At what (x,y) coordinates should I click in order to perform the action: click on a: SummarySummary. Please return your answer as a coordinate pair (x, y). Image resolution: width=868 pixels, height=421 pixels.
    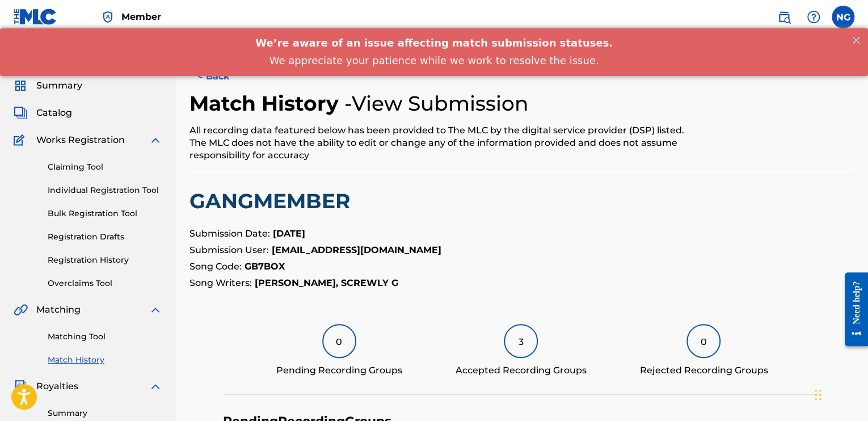
    Looking at the image, I should click on (48, 86).